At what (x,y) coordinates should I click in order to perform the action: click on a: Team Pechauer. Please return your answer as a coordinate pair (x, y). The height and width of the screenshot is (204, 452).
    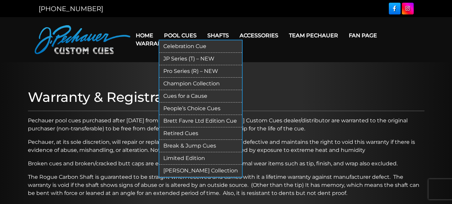
    Looking at the image, I should click on (313, 35).